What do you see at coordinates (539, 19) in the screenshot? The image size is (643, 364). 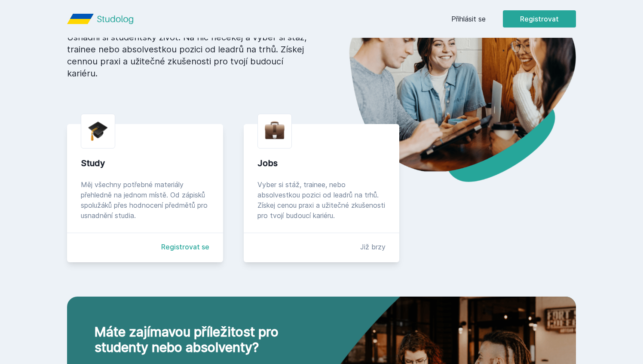 I see `button: Registrovat` at bounding box center [539, 19].